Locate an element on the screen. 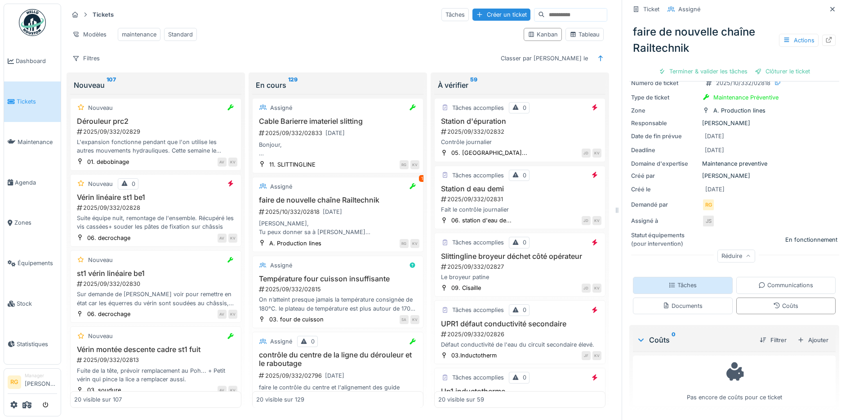 The image size is (850, 420). span: Stock is located at coordinates (37, 303).